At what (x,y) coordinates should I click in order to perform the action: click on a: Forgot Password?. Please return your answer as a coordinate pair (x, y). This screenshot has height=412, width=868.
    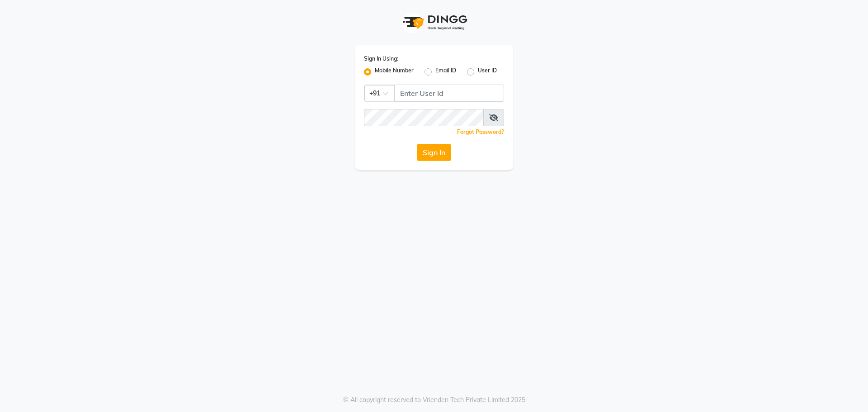
    Looking at the image, I should click on (481, 132).